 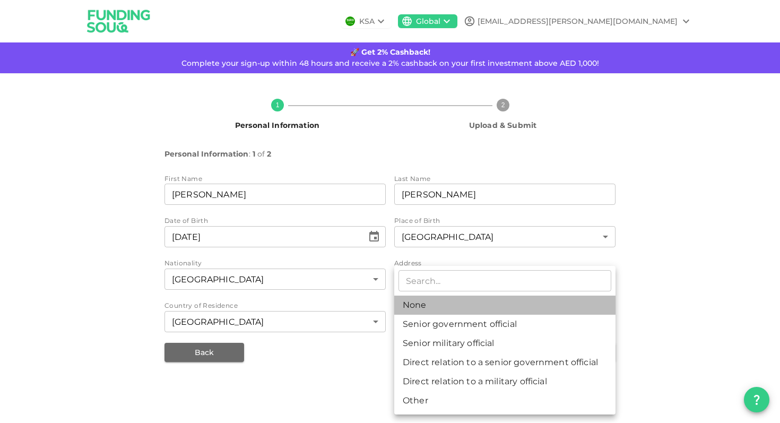 I want to click on li: Senior military official, so click(x=505, y=343).